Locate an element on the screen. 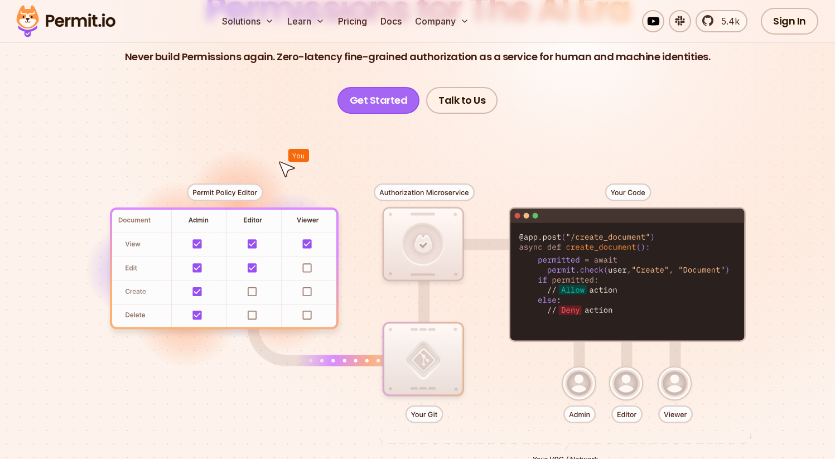 The width and height of the screenshot is (835, 459). a: Pricing is located at coordinates (352, 21).